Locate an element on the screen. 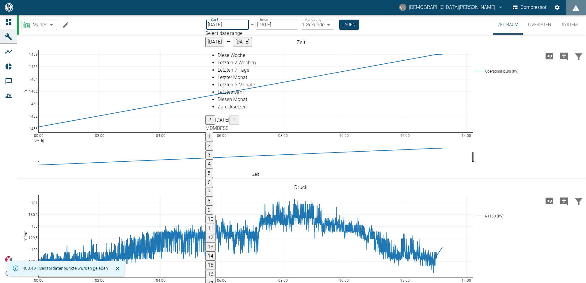 This screenshot has width=586, height=283. span: Letzten 7 Tage is located at coordinates (233, 70).